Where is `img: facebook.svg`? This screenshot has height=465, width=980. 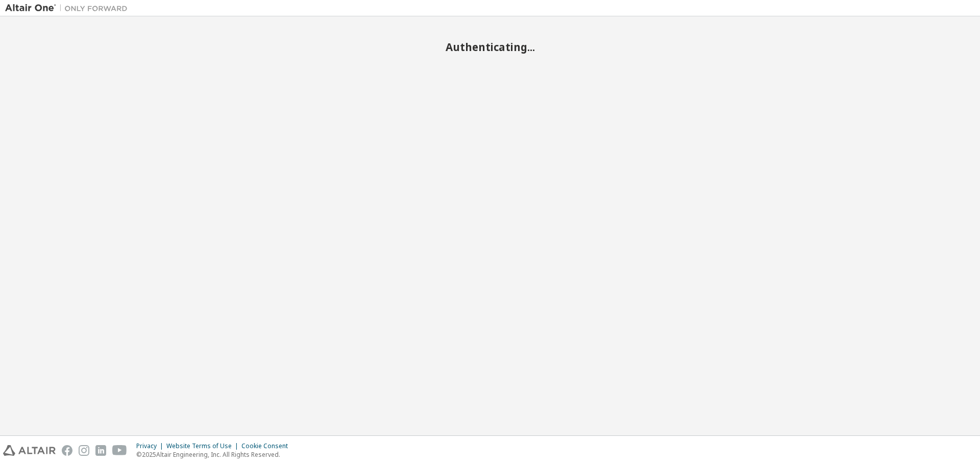 img: facebook.svg is located at coordinates (67, 451).